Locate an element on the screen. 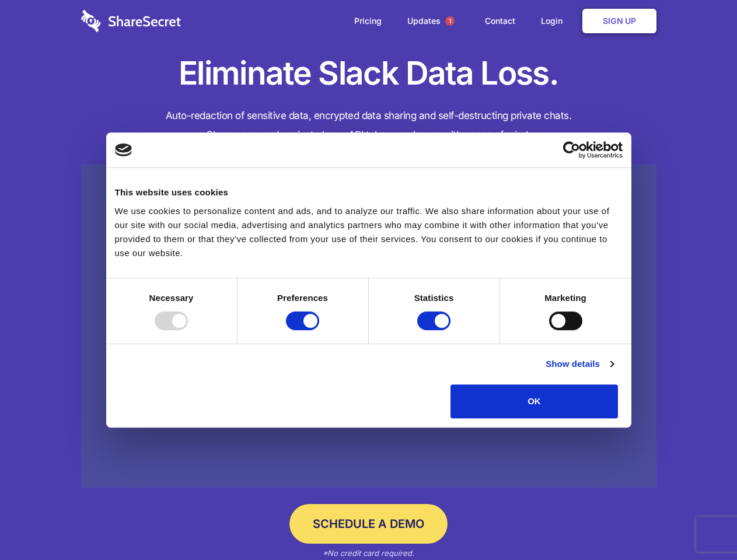 The height and width of the screenshot is (560, 737). strong: Statistics is located at coordinates (434, 297).